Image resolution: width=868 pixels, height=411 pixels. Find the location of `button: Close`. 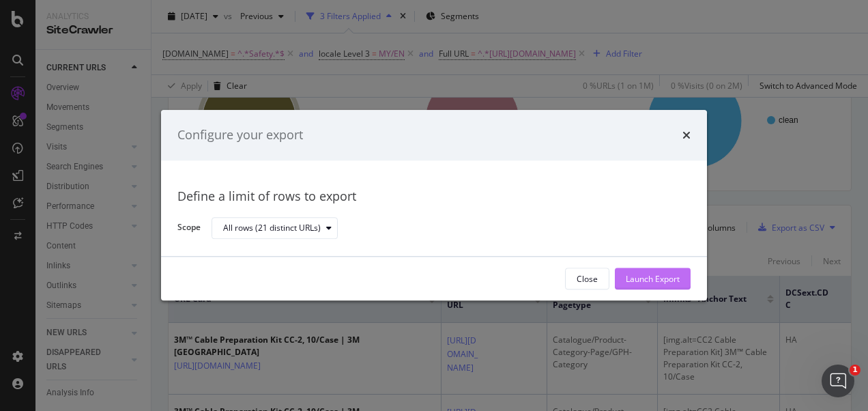

button: Close is located at coordinates (587, 279).